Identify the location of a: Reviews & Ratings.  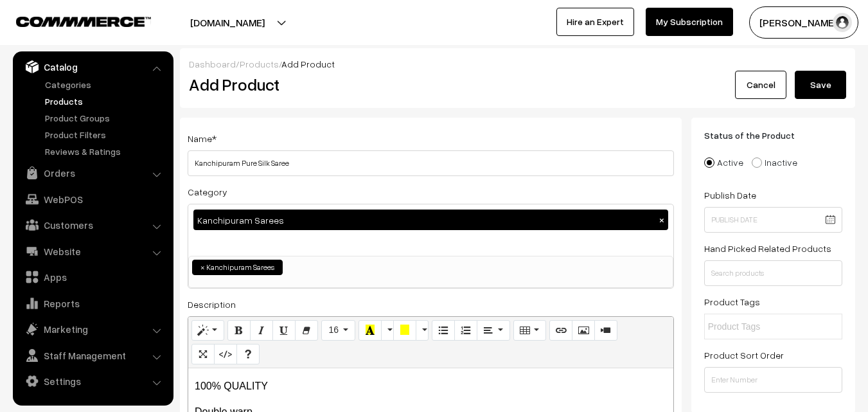
(105, 151).